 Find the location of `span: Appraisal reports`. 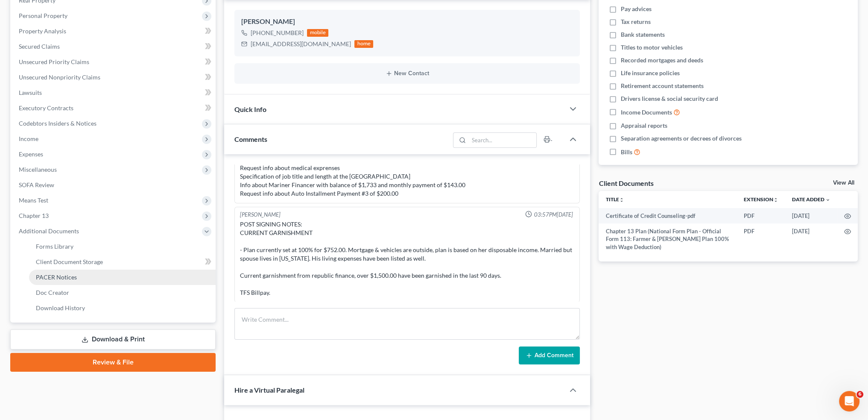

span: Appraisal reports is located at coordinates (644, 126).